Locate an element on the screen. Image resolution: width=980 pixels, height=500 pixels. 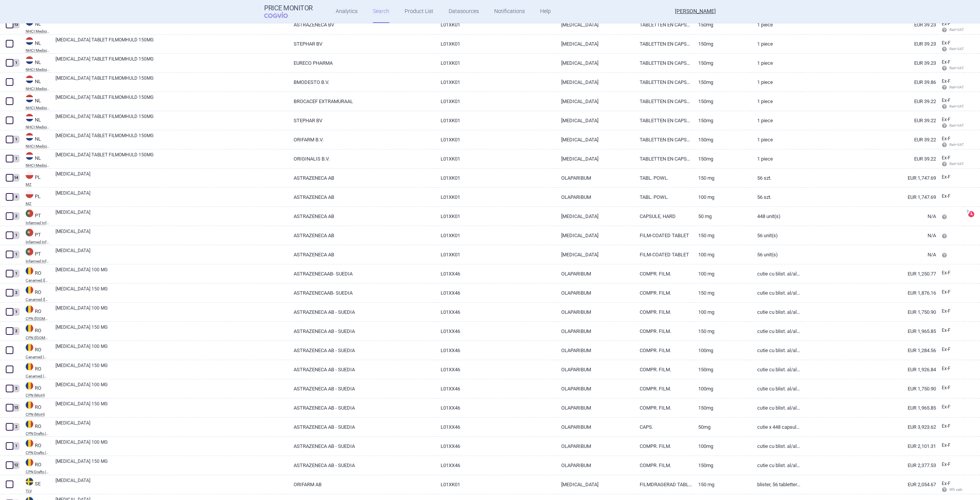
abbr: MZ — List of reimbursed medicinal products published by the Ministry of Health, Poland. is located at coordinates (37, 204).